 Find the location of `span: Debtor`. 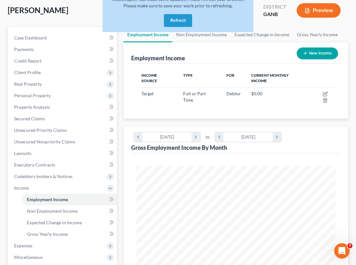

span: Debtor is located at coordinates (233, 93).